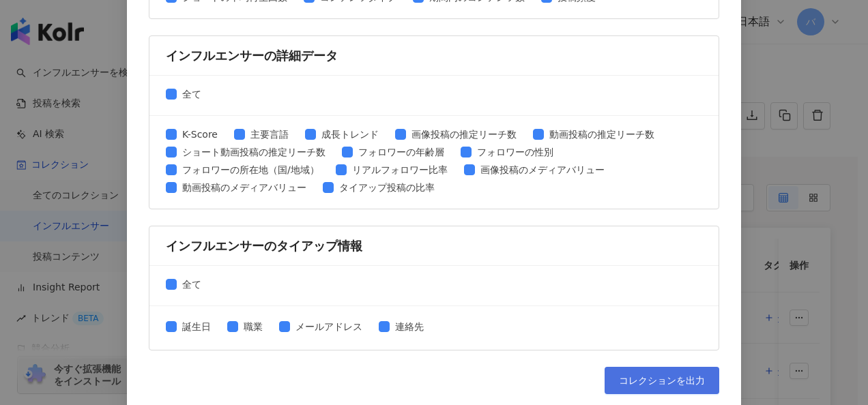 The width and height of the screenshot is (868, 405). I want to click on span: 画像投稿のメディアバリュー, so click(543, 170).